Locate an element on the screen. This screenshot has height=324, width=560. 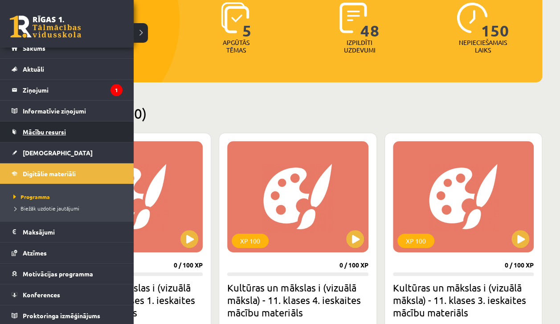
p: Nepieciešamais laiks is located at coordinates (483, 46).